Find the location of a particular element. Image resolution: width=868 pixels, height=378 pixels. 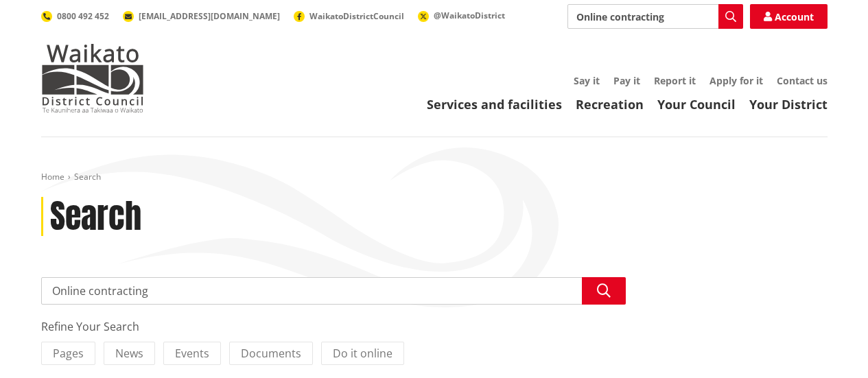

span: 0800 492 452 is located at coordinates (83, 16).